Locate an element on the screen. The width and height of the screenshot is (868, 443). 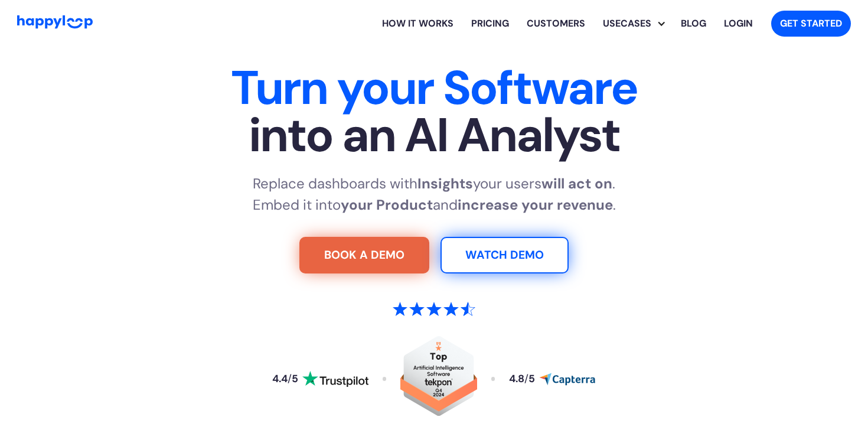
a: Log in to your HappyLoop account is located at coordinates (738, 23).